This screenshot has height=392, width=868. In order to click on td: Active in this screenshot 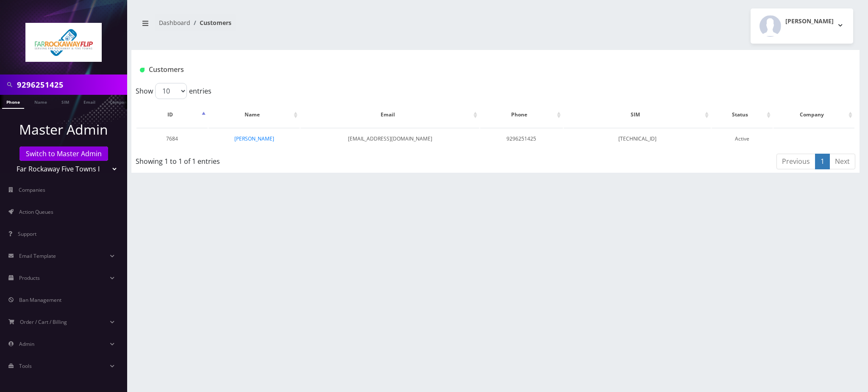, I will do `click(742, 138)`.